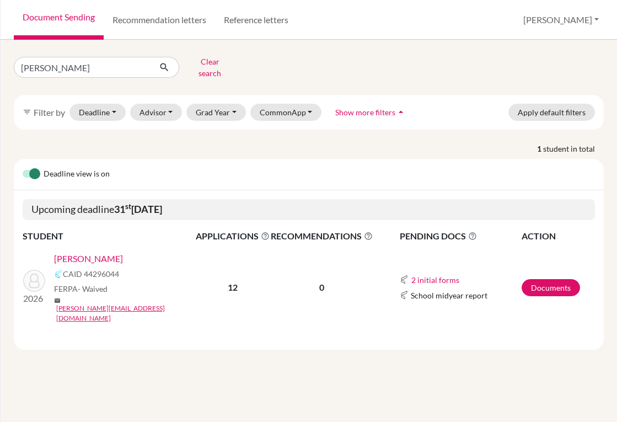 This screenshot has width=617, height=422. What do you see at coordinates (551, 112) in the screenshot?
I see `button: Apply default filters` at bounding box center [551, 112].